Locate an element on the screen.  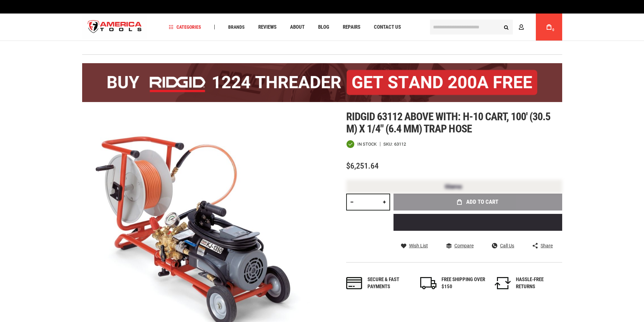
span: Ridgid 63112 above with: h-10 cart, 100' (30.5 m) x 1/4" (6.4 mm) trap hose is located at coordinates (448, 123).